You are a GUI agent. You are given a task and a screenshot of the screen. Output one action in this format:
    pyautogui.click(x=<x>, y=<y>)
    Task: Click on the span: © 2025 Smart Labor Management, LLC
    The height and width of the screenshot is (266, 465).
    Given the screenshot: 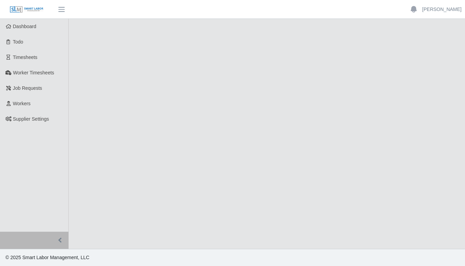 What is the action you would take?
    pyautogui.click(x=47, y=257)
    